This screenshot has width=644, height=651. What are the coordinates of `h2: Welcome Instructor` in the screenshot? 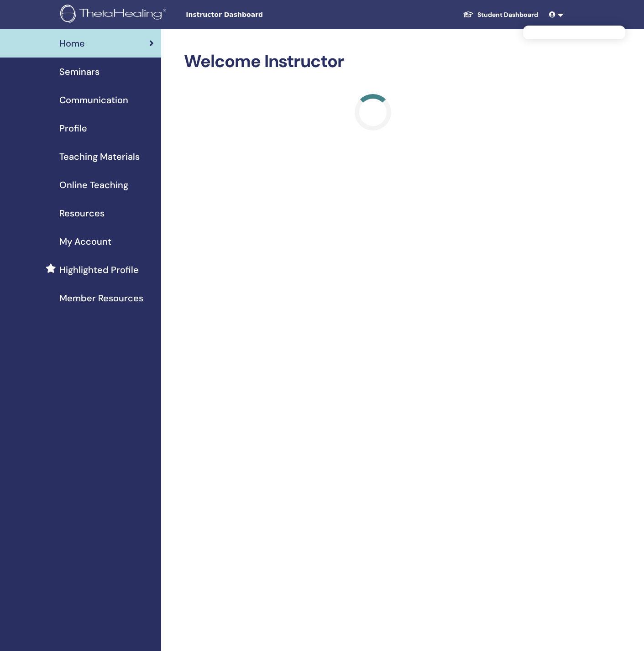 It's located at (373, 61).